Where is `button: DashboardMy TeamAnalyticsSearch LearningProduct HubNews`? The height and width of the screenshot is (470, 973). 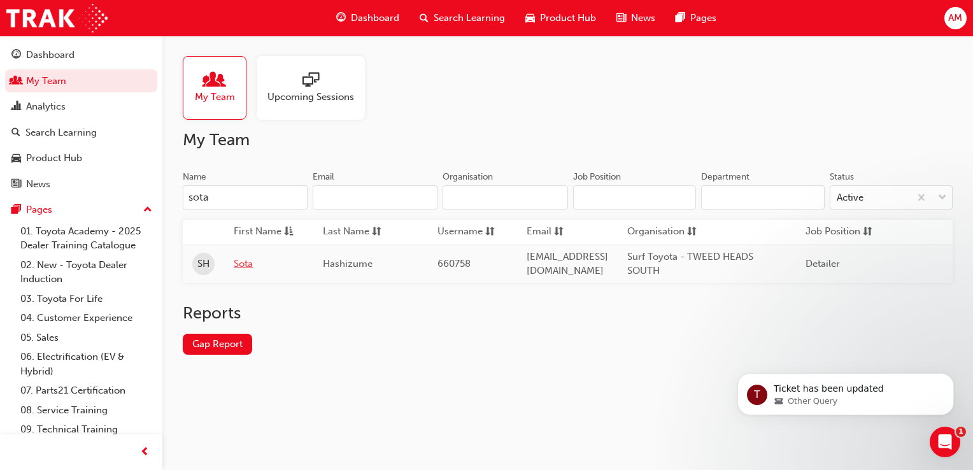
button: DashboardMy TeamAnalyticsSearch LearningProduct HubNews is located at coordinates (81, 119).